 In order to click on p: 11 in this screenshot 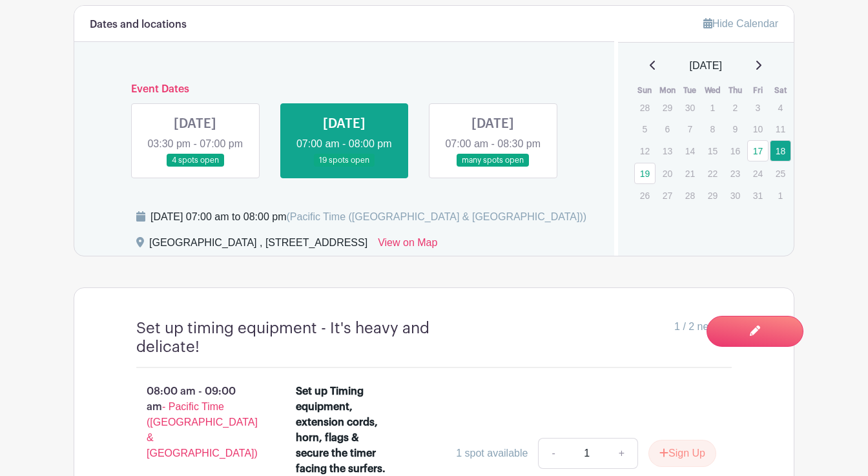, I will do `click(780, 129)`.